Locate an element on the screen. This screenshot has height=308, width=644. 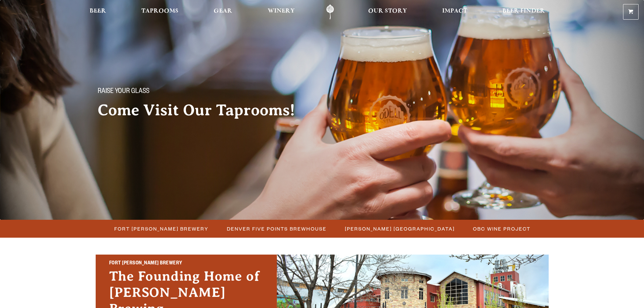
a: Beer is located at coordinates (98, 12).